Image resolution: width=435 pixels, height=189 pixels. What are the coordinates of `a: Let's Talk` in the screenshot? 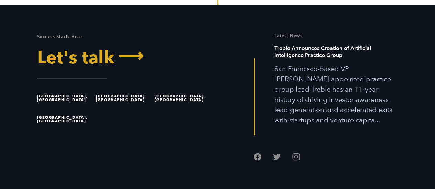 It's located at (125, 58).